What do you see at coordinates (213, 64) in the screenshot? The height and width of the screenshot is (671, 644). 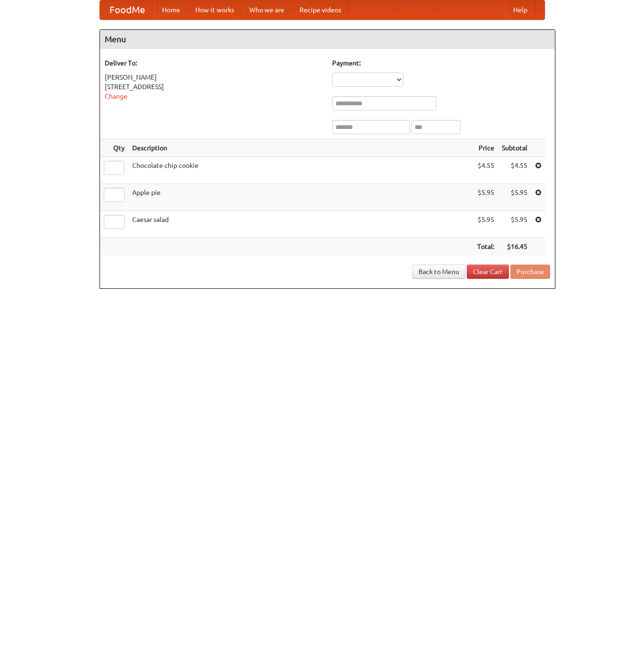 I see `h5: Deliver To:` at bounding box center [213, 64].